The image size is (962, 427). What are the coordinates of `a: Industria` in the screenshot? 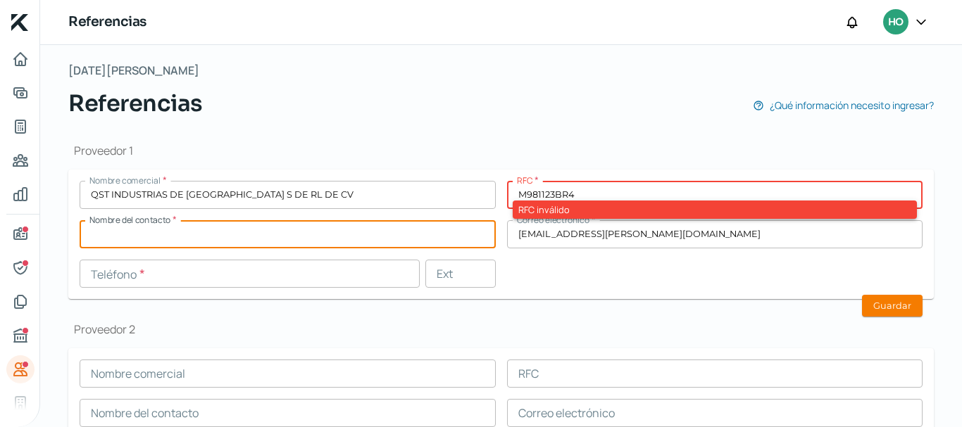 It's located at (20, 403).